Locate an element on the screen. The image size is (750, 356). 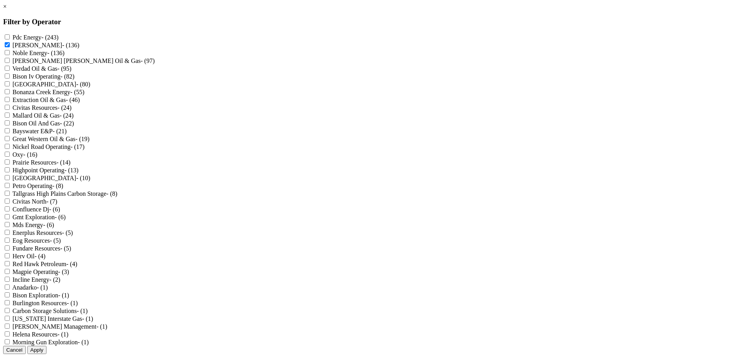
span: - (10) is located at coordinates (83, 178).